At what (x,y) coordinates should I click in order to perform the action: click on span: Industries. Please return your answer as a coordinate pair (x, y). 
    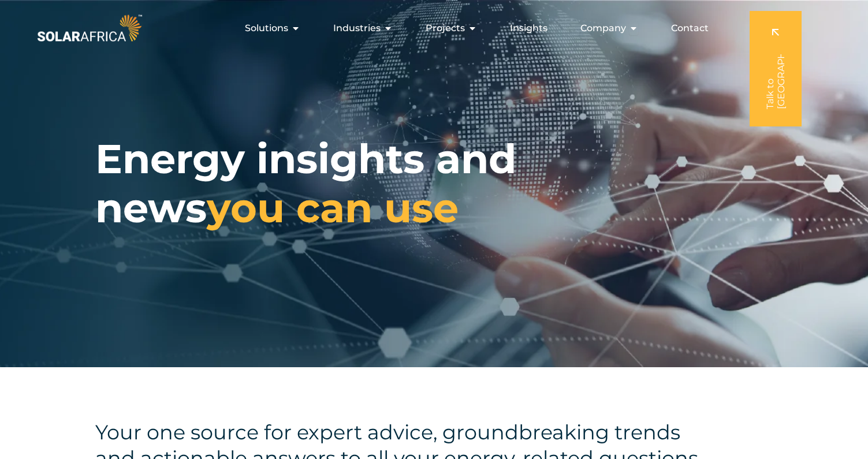
    Looking at the image, I should click on (357, 28).